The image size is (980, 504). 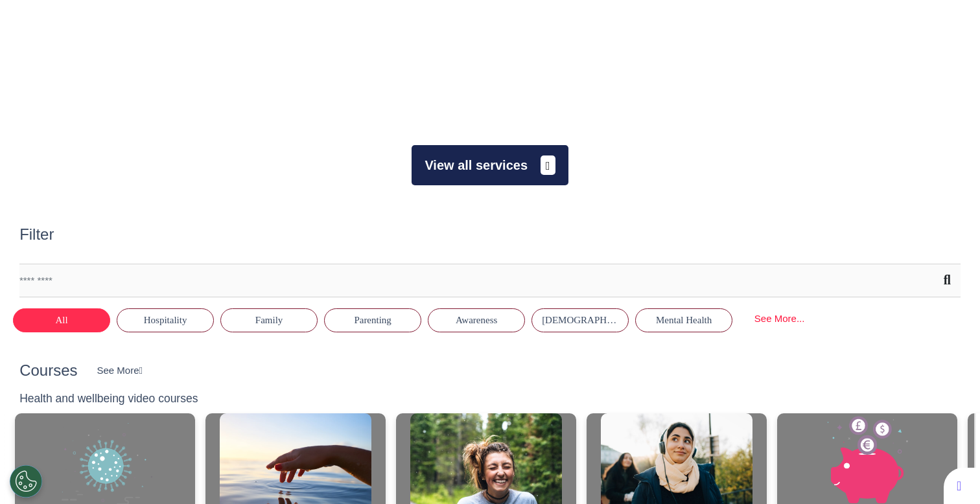 What do you see at coordinates (165, 320) in the screenshot?
I see `button: Hospitality` at bounding box center [165, 320].